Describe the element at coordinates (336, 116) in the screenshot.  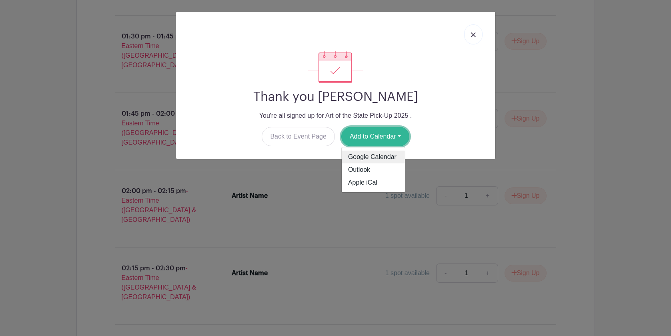
I see `p: You're all signed up for Art of the State Pick-Up 2025 .` at that location.